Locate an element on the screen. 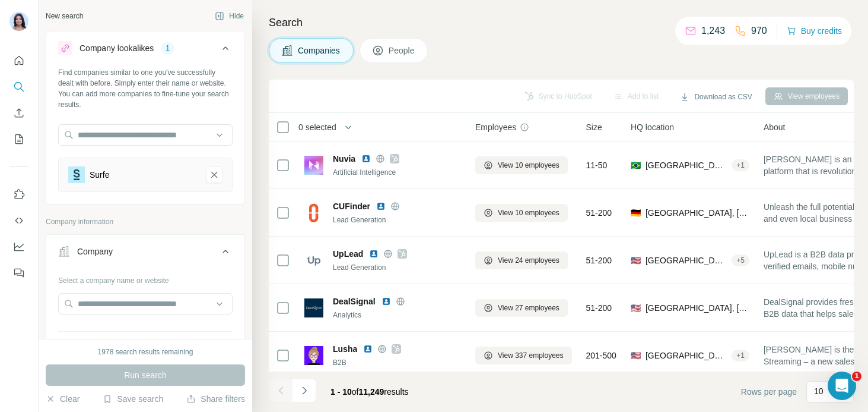 The image size is (868, 412). div: Surfe is located at coordinates (99, 175).